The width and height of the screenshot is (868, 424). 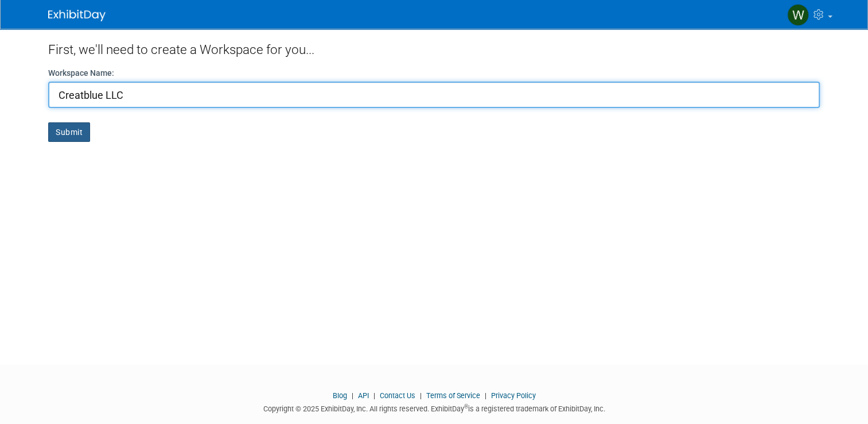 I want to click on div: First, we'll need to create a Workspace for you..., so click(x=434, y=48).